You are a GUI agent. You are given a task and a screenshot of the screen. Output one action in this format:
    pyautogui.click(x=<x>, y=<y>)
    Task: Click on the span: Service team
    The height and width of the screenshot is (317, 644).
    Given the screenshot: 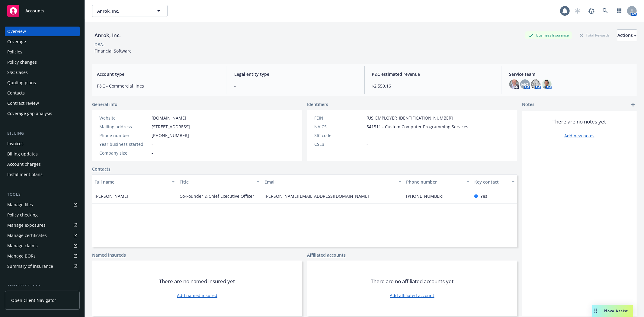 What is the action you would take?
    pyautogui.click(x=570, y=74)
    